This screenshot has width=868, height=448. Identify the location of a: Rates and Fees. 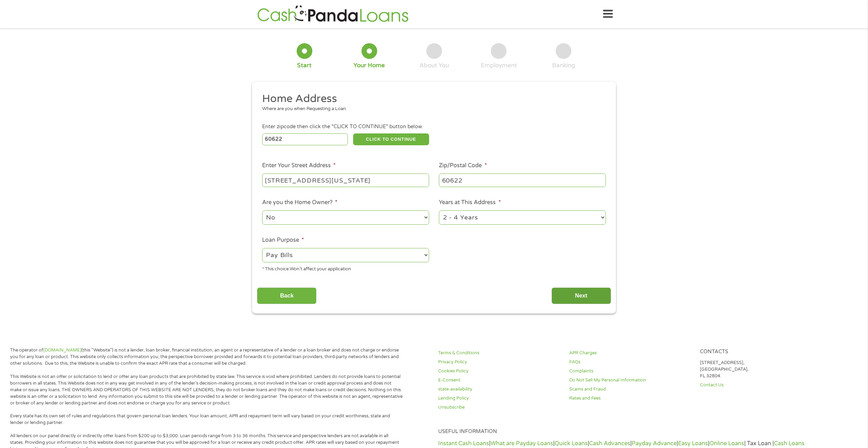
(630, 398).